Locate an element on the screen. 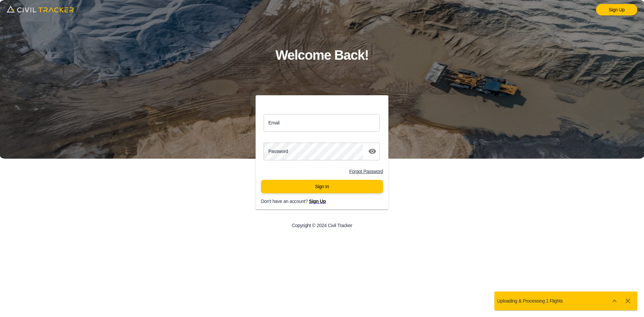  p: Copyright © 2024 Civil Tracker is located at coordinates (322, 226).